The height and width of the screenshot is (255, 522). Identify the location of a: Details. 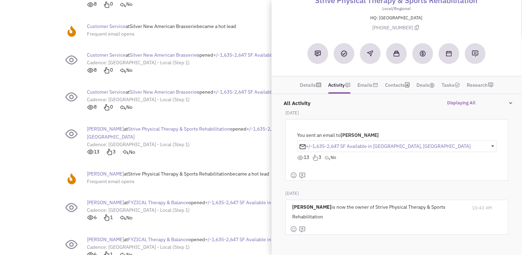
(308, 85).